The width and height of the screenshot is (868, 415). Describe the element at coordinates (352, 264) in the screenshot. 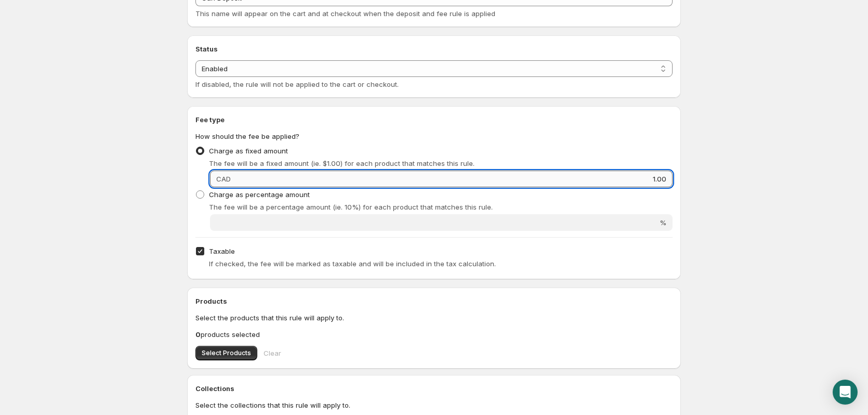

I see `span: If checked, the fee will be marked as taxable and will be included in the tax calculation.` at that location.